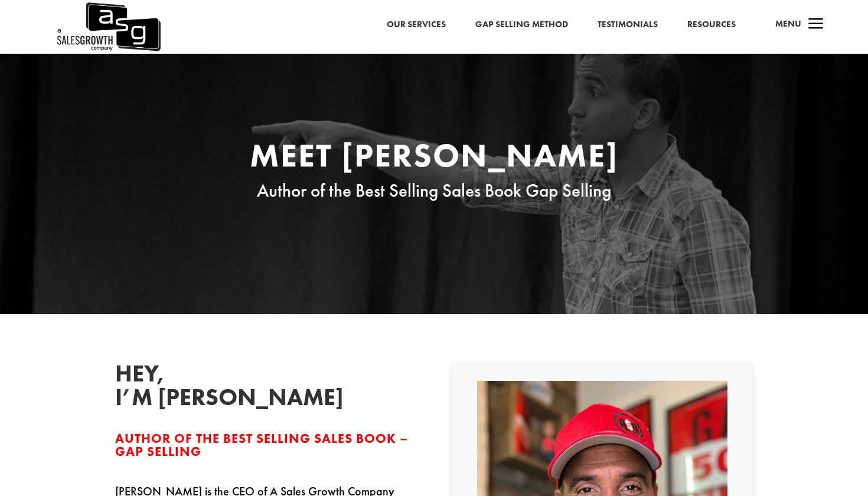 This screenshot has height=496, width=868. I want to click on a: Resources, so click(712, 25).